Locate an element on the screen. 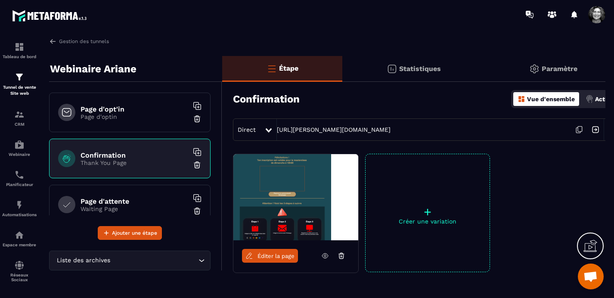 The height and width of the screenshot is (298, 614). p: Webinaire Ariane is located at coordinates (93, 69).